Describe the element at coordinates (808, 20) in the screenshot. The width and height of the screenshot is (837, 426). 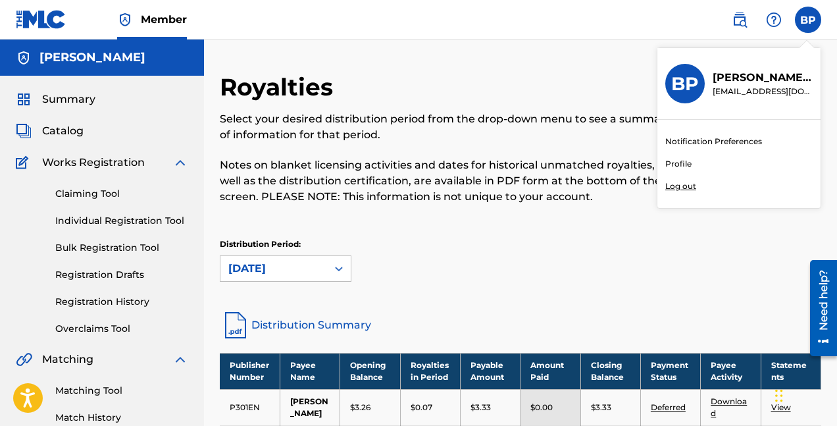
I see `div: User Menu` at that location.